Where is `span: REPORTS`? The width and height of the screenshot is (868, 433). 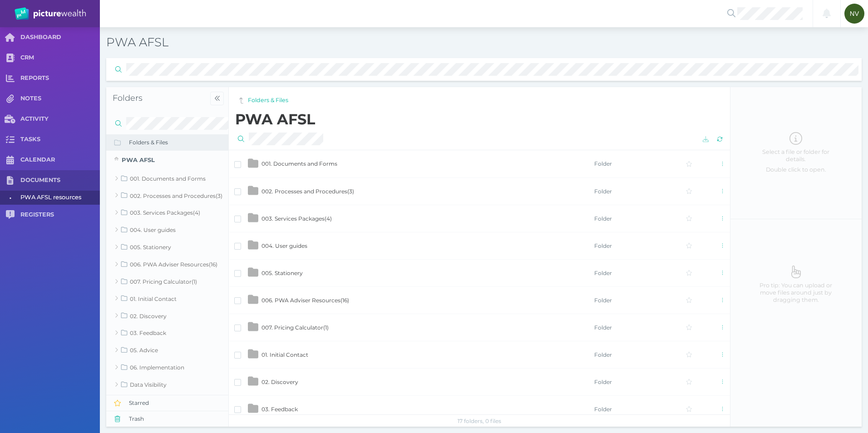
span: REPORTS is located at coordinates (60, 78).